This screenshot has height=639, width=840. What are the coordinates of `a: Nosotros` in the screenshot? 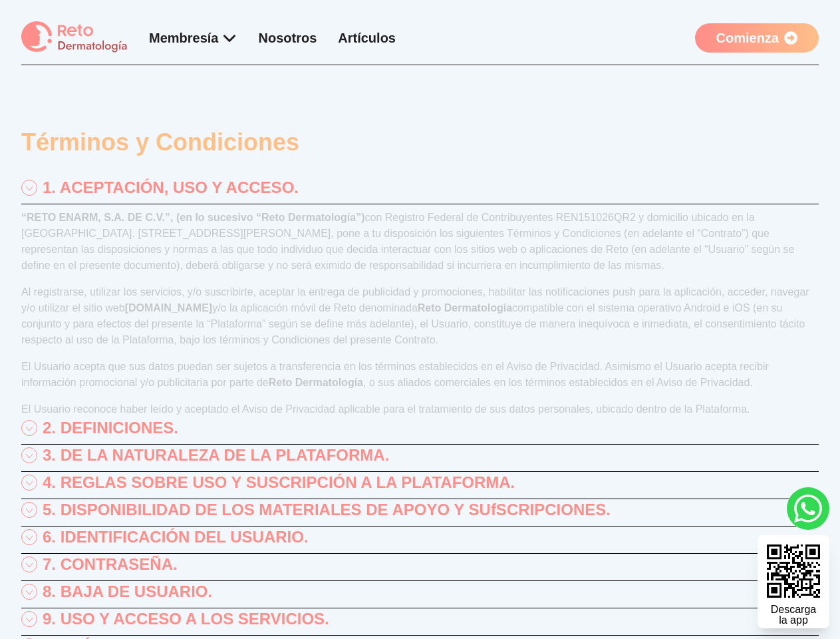 It's located at (288, 38).